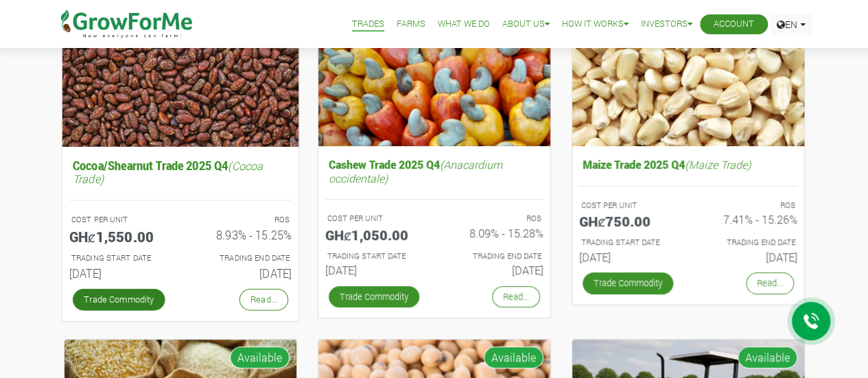 This screenshot has height=378, width=868. What do you see at coordinates (688, 164) in the screenshot?
I see `h5: Maize Trade 2025 Q4` at bounding box center [688, 164].